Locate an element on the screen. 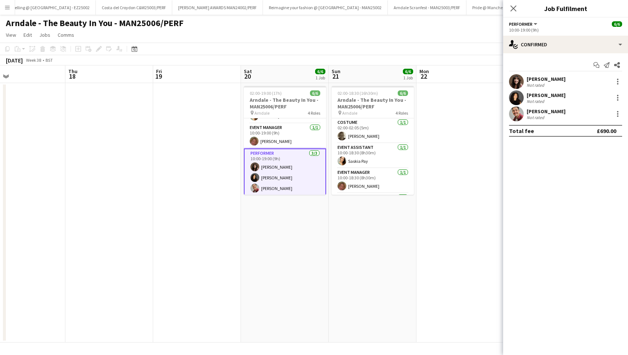  span: Jobs is located at coordinates (45, 35).